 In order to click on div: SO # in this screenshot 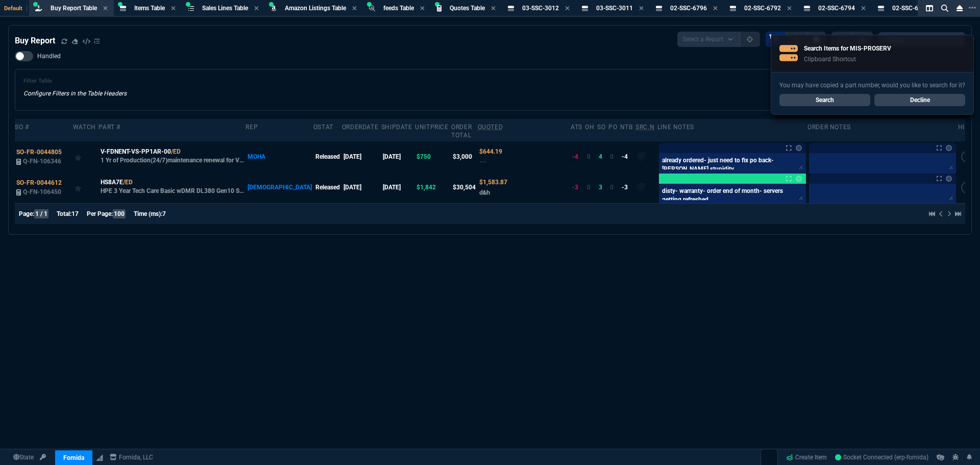, I will do `click(22, 127)`.